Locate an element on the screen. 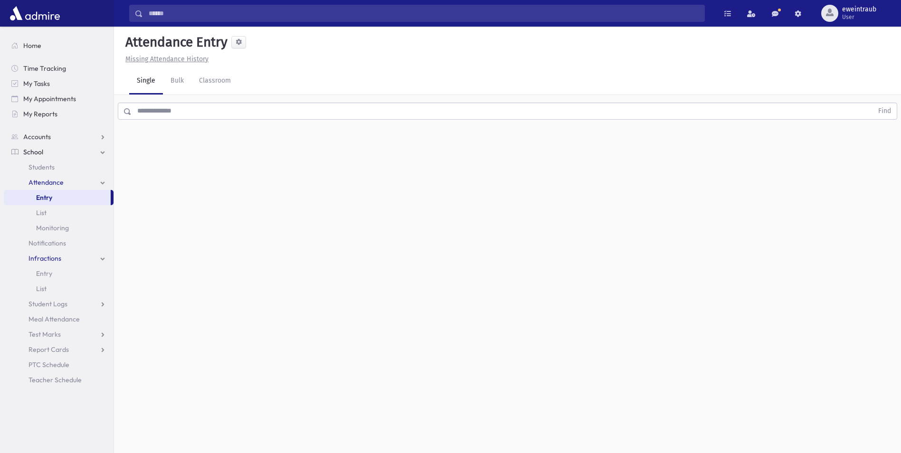 This screenshot has width=901, height=453. span: My Appointments is located at coordinates (49, 99).